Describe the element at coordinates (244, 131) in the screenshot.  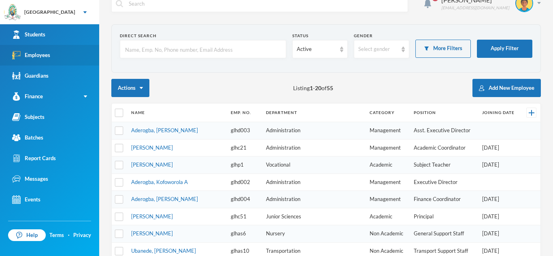
I see `td: glhd003` at that location.